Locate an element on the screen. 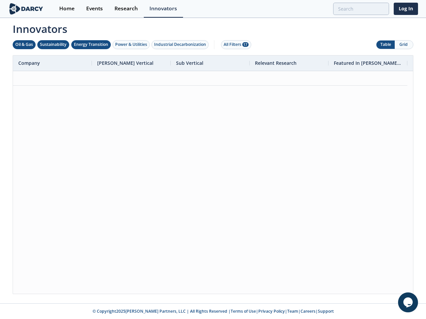  div: Industrial Decarbonization is located at coordinates (180, 45).